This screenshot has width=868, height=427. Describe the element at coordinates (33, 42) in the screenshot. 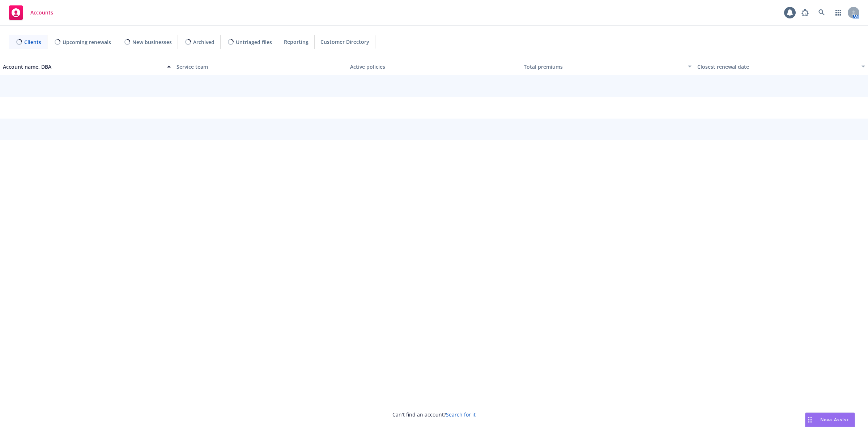

I see `span: Clients` at that location.